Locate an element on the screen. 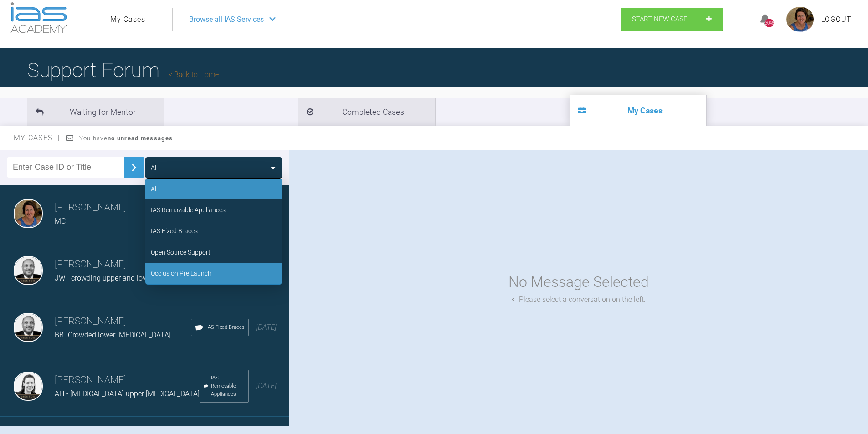 Image resolution: width=868 pixels, height=434 pixels. img: Kelly Toft is located at coordinates (28, 386).